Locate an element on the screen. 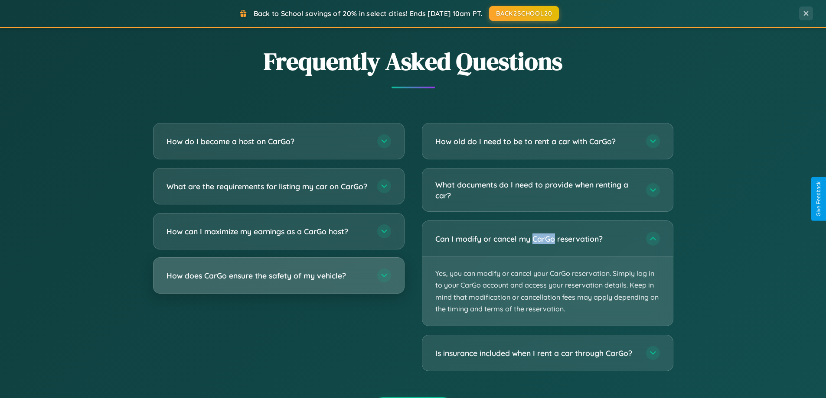 Image resolution: width=826 pixels, height=398 pixels. h3: What documents do I need to provide when renting a car? is located at coordinates (536, 190).